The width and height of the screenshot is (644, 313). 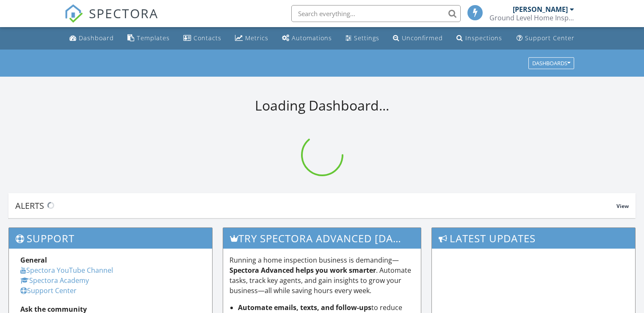 What do you see at coordinates (418, 38) in the screenshot?
I see `a: Unconfirmed` at bounding box center [418, 38].